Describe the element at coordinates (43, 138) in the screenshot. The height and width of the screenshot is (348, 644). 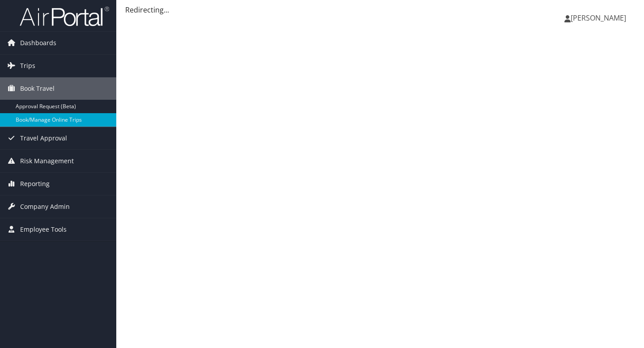
I see `span: Travel Approval` at that location.